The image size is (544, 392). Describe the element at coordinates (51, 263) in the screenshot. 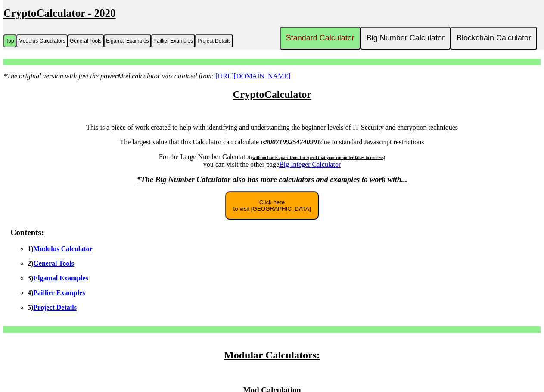

I see `b: 2)` at that location.